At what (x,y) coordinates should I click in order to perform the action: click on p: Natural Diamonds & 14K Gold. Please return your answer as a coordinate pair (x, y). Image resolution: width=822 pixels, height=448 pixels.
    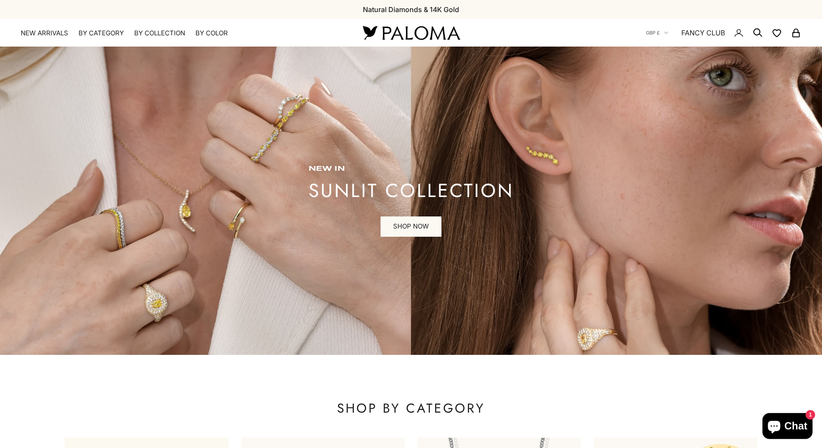
    Looking at the image, I should click on (411, 9).